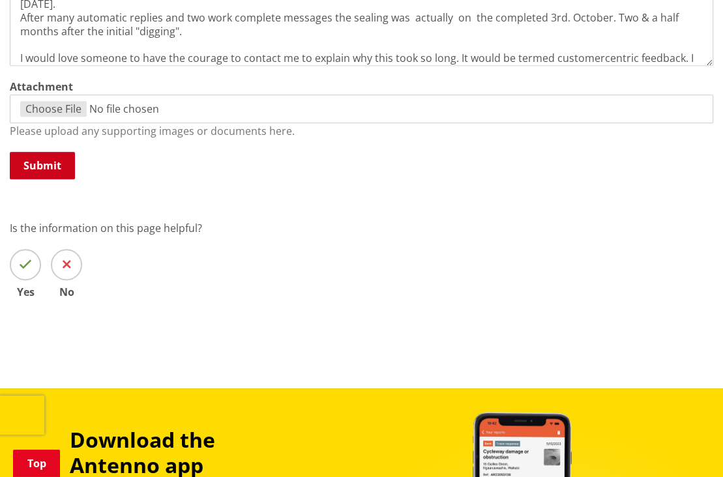  I want to click on span: Yes, so click(25, 292).